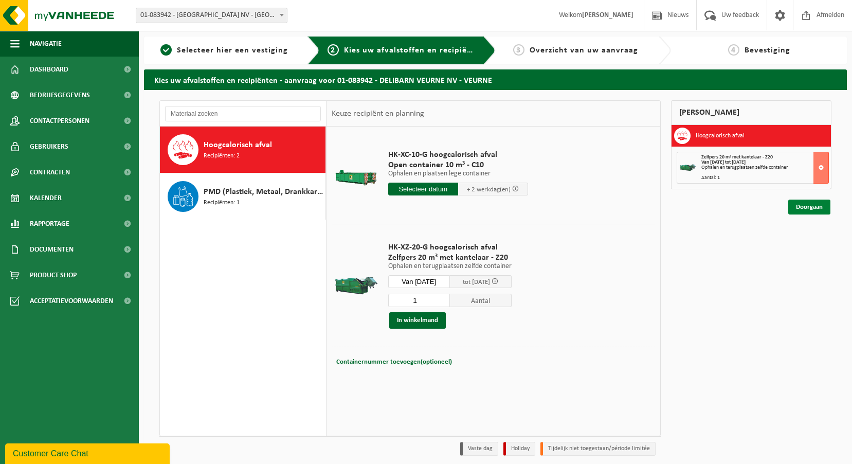 This screenshot has height=464, width=852. What do you see at coordinates (733, 50) in the screenshot?
I see `span: 4` at bounding box center [733, 50].